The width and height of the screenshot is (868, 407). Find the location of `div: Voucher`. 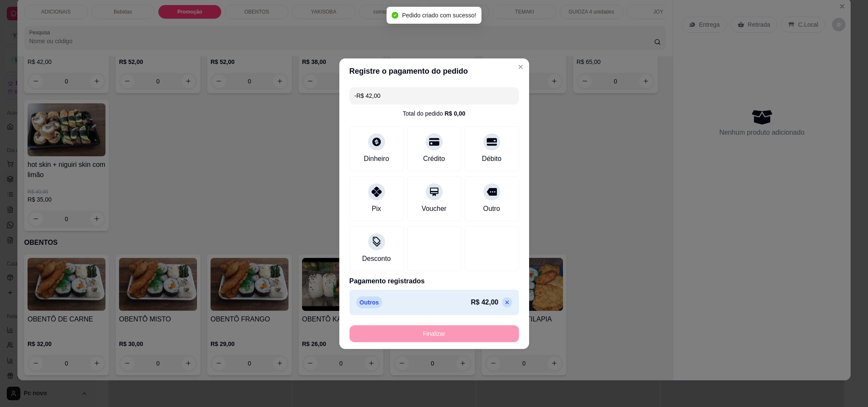

div: Voucher is located at coordinates (434, 209).